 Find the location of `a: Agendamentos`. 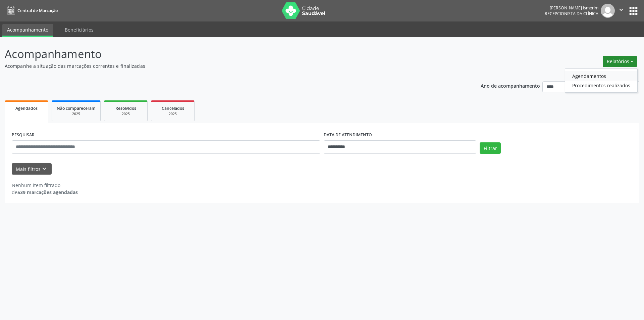

a: Agendamentos is located at coordinates (601, 76).